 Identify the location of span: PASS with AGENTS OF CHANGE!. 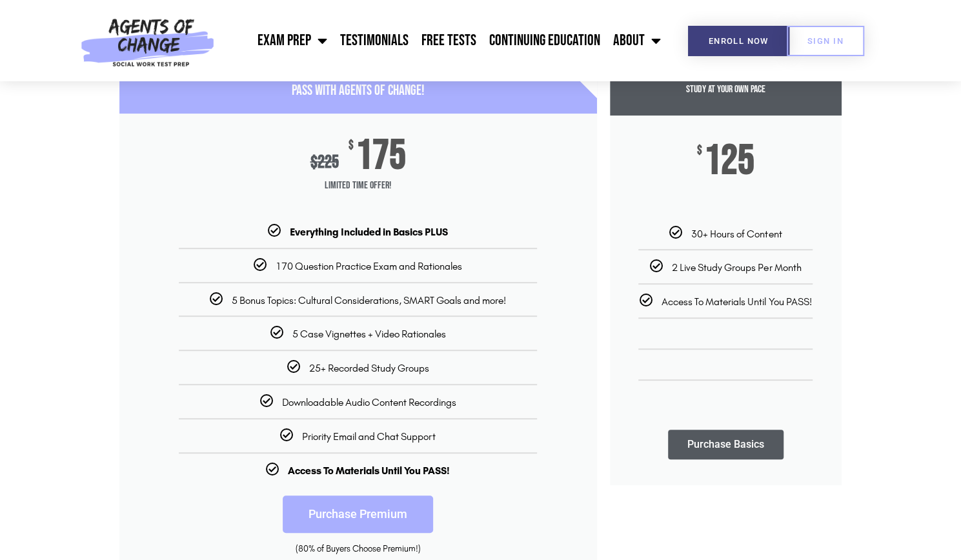
(358, 90).